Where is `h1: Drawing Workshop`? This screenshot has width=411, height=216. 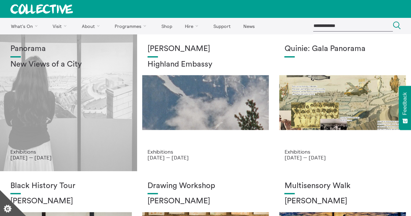 h1: Drawing Workshop is located at coordinates (206, 186).